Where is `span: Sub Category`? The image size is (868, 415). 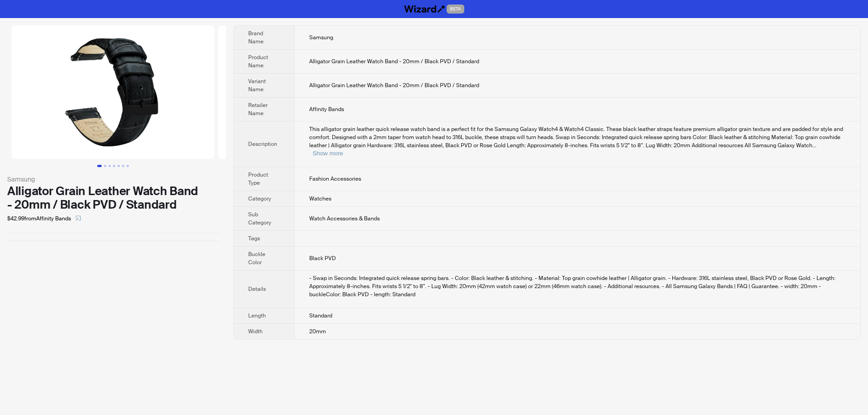 span: Sub Category is located at coordinates (260, 219).